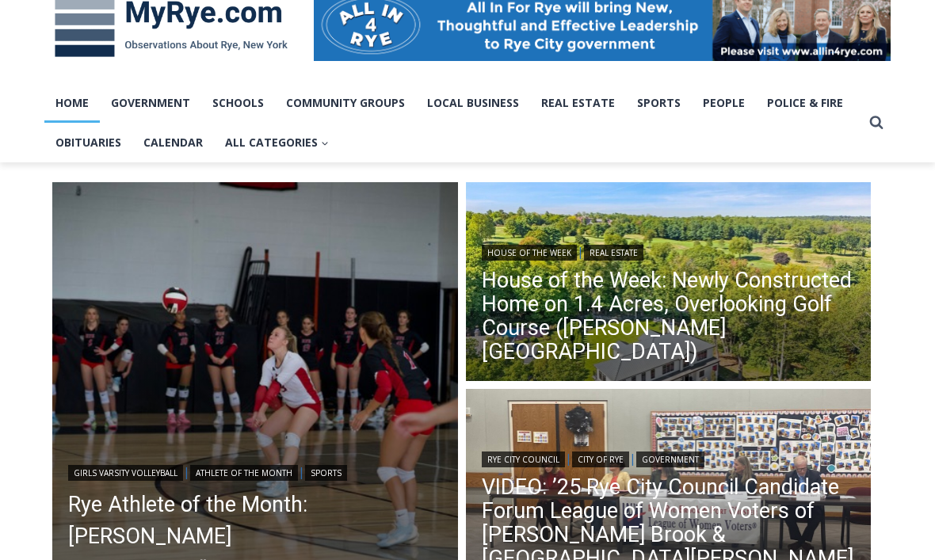  Describe the element at coordinates (669, 284) in the screenshot. I see `a: Read More House of the Week: Newly Constructed Home on 1.4 Acres, Overlooking Golf Course (Harris...` at that location.